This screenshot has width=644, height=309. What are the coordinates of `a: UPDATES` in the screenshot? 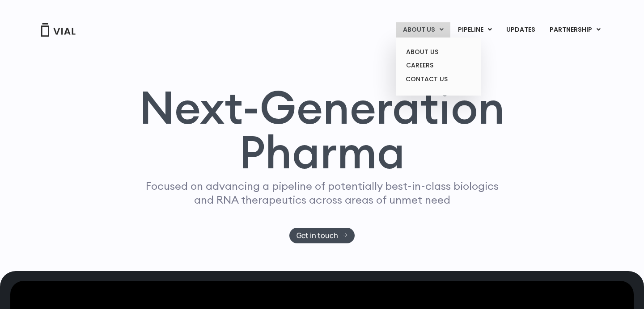 It's located at (520, 30).